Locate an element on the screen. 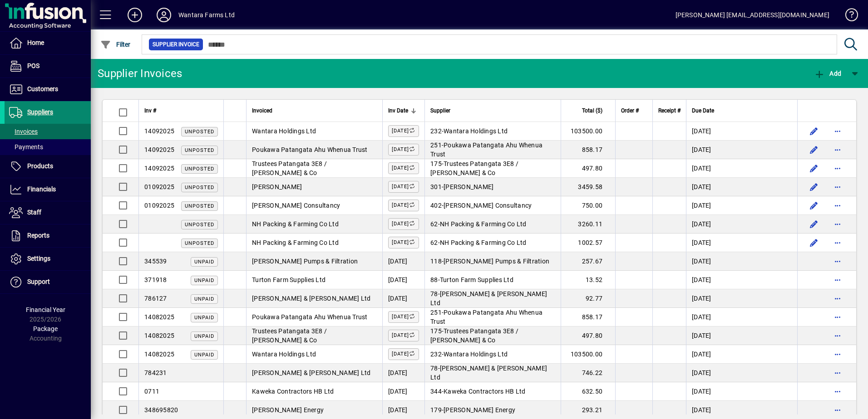 The image size is (868, 419). td: 103500.00 is located at coordinates (588, 354).